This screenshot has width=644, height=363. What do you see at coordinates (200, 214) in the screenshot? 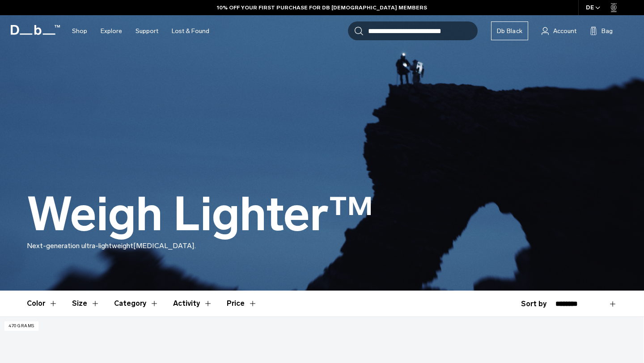
I see `h1: Weigh Lighter™` at bounding box center [200, 214].